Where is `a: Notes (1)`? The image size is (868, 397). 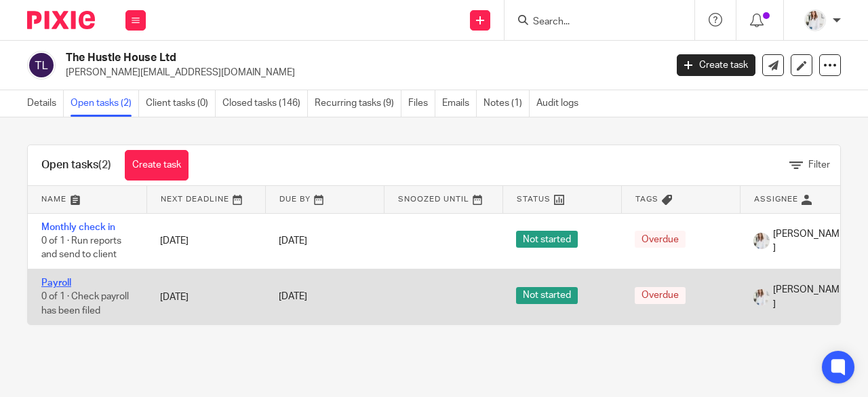 a: Notes (1) is located at coordinates (507, 103).